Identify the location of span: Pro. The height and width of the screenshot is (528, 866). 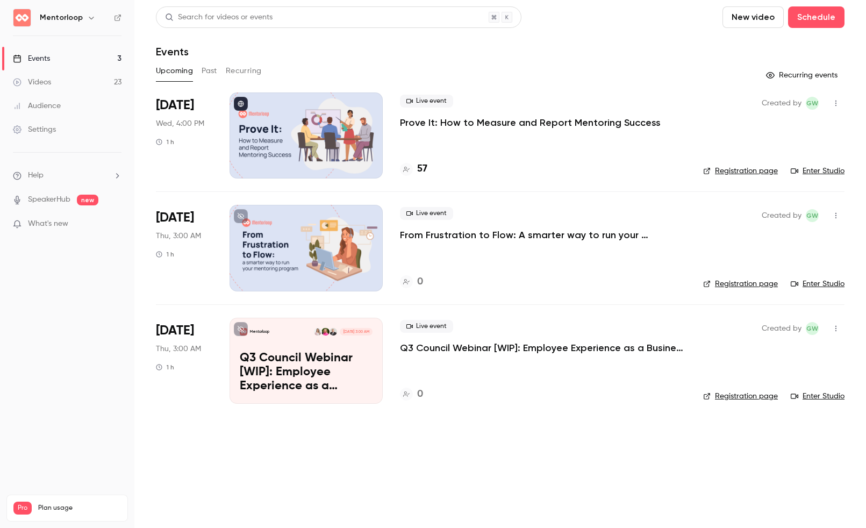
(23, 508).